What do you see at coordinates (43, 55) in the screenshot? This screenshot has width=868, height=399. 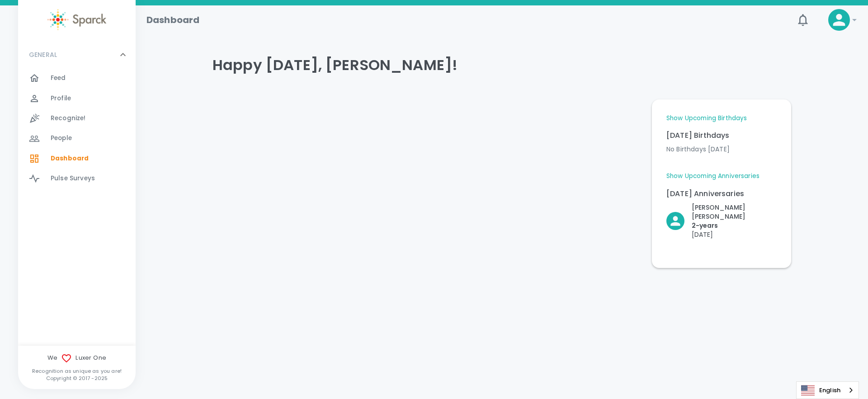 I see `p: GENERAL` at bounding box center [43, 55].